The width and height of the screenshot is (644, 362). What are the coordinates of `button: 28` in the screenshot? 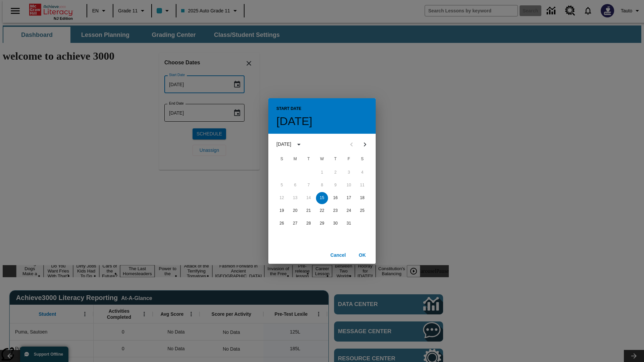 It's located at (308, 224).